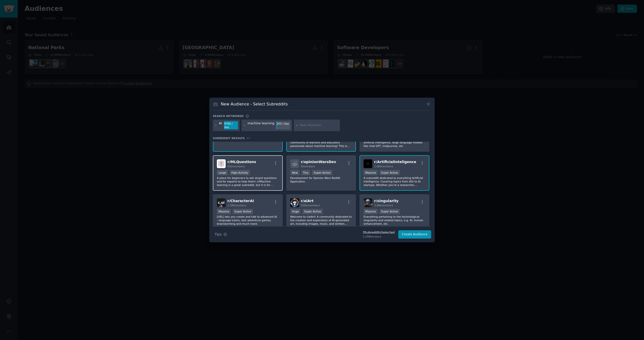 The width and height of the screenshot is (644, 340). What do you see at coordinates (221, 203) in the screenshot?
I see `img: CharacterAI` at bounding box center [221, 203].